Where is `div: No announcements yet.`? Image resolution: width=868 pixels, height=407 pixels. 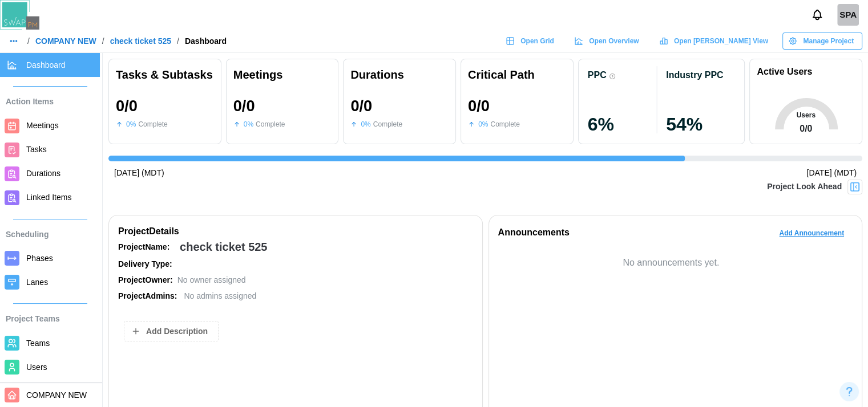
div: No announcements yet. is located at coordinates (671, 263).